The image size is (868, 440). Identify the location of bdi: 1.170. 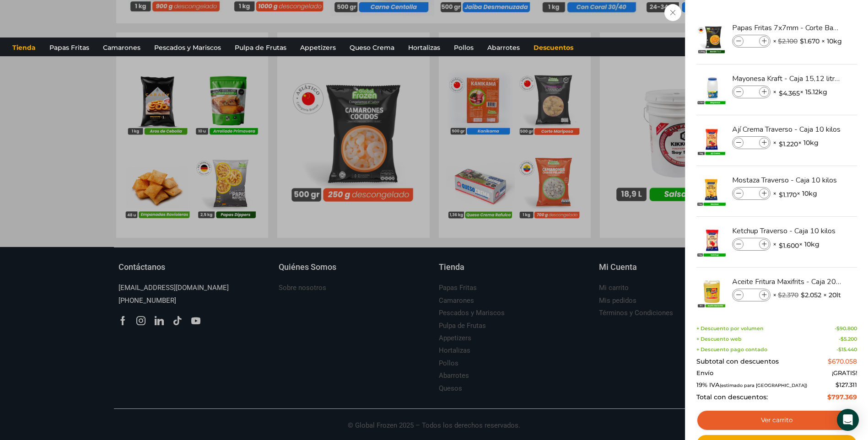
(787, 195).